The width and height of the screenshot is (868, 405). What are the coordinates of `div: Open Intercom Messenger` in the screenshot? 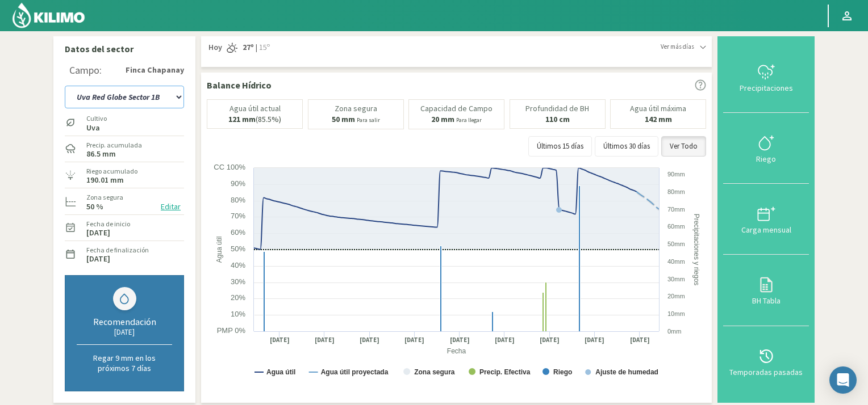 It's located at (843, 380).